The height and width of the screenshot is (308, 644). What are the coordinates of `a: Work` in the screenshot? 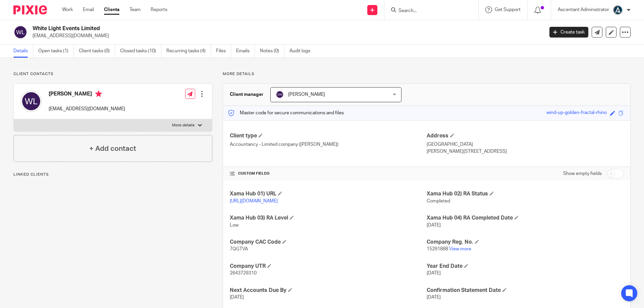 It's located at (67, 10).